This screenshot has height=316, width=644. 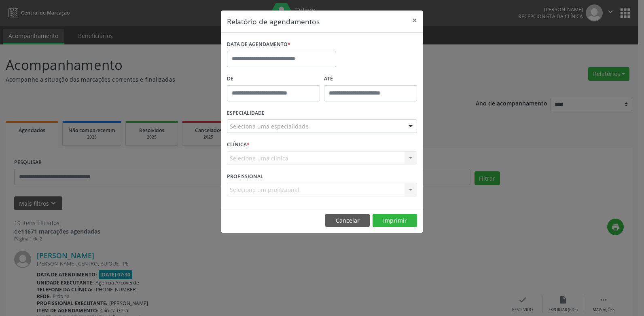 What do you see at coordinates (269, 126) in the screenshot?
I see `span: Seleciona uma especialidade` at bounding box center [269, 126].